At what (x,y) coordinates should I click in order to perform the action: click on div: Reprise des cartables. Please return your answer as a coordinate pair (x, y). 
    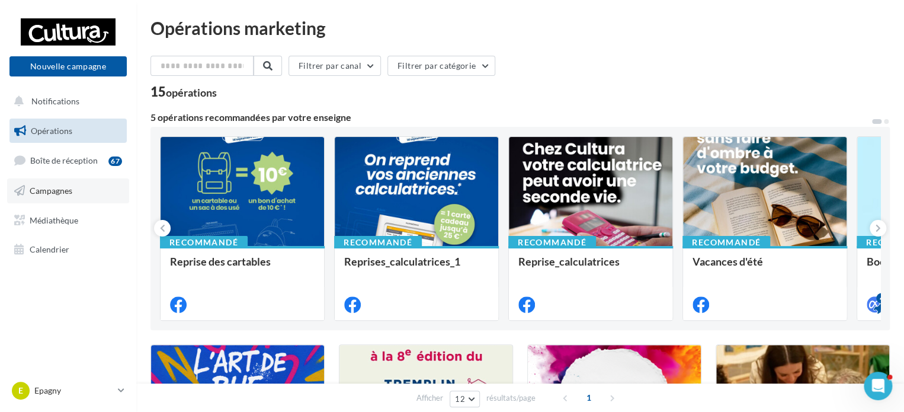
    Looking at the image, I should click on (242, 267).